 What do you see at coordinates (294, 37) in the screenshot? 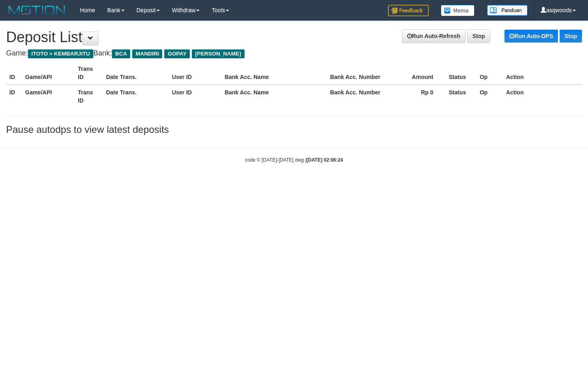
I see `h1: Deposit List` at bounding box center [294, 37].